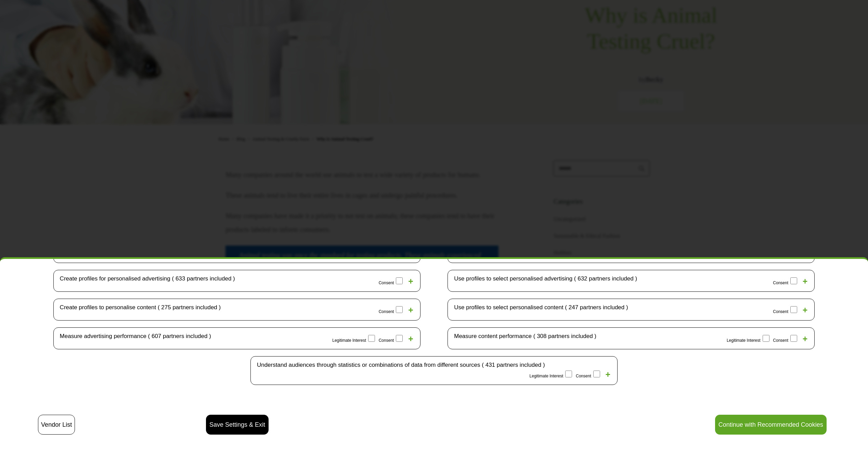 This screenshot has width=868, height=450. I want to click on button: Save Settings & Exit, so click(237, 425).